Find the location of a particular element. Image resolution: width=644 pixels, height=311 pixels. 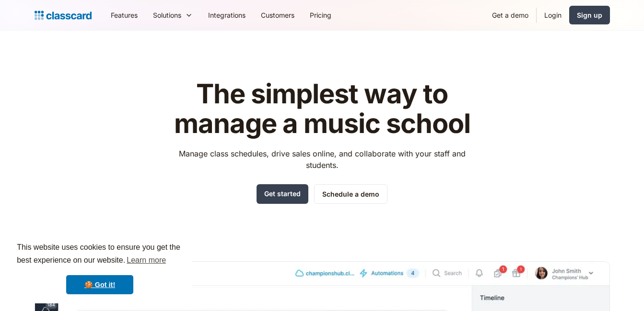

a: Features is located at coordinates (124, 15).